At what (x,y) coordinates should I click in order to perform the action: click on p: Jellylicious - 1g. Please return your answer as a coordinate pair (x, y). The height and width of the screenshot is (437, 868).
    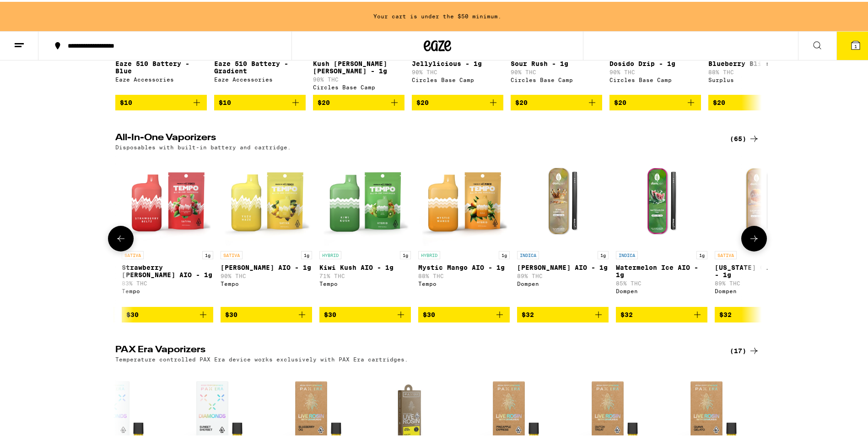
    Looking at the image, I should click on (458, 62).